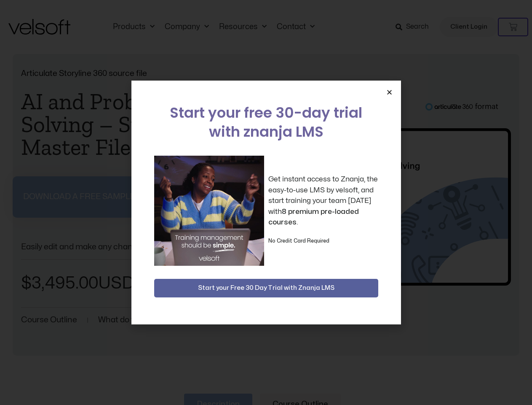 Image resolution: width=532 pixels, height=405 pixels. What do you see at coordinates (314, 217) in the screenshot?
I see `strong: 8 premium pre-loaded courses` at bounding box center [314, 217].